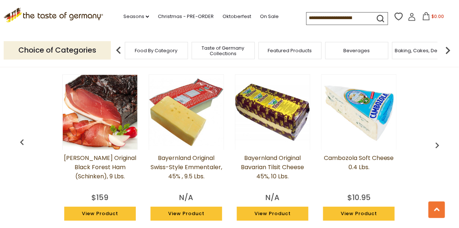 The height and width of the screenshot is (228, 459). I want to click on a: Beverages, so click(357, 50).